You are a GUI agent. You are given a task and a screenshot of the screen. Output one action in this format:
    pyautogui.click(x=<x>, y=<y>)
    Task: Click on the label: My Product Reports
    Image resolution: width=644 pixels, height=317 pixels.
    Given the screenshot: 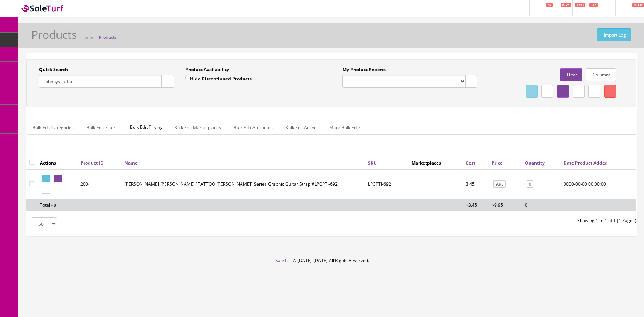 What is the action you would take?
    pyautogui.click(x=364, y=70)
    